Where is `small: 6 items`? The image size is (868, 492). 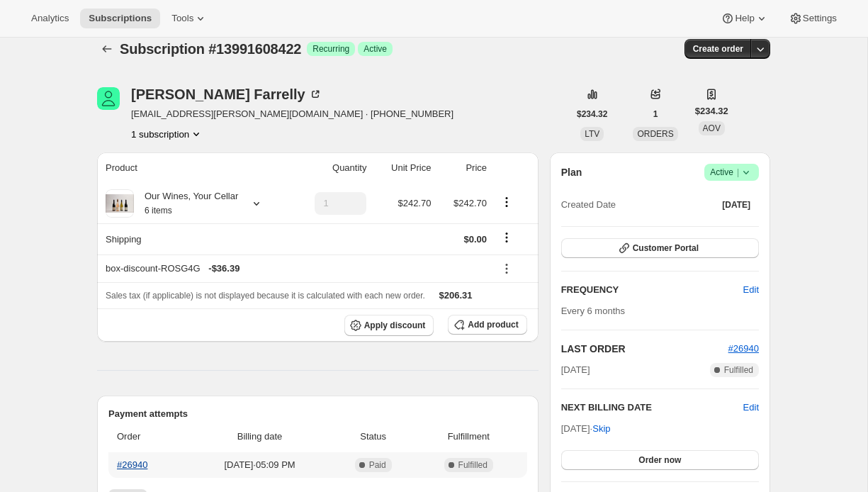 small: 6 items is located at coordinates (158, 210).